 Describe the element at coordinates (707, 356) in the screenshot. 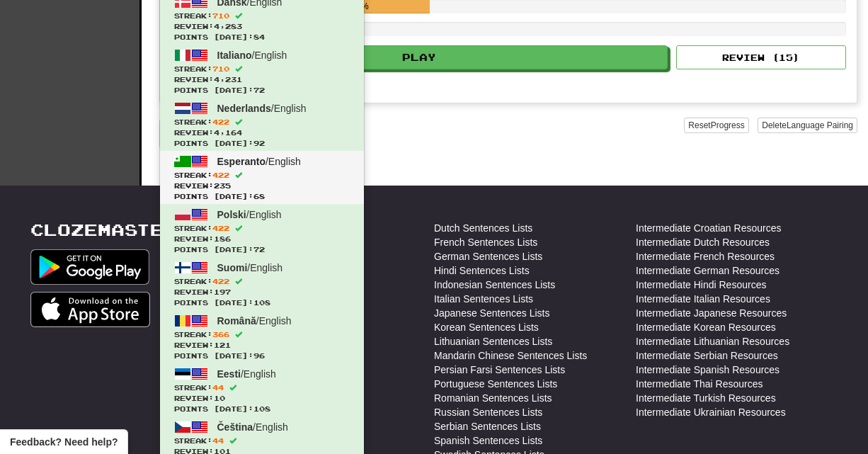

I see `a: Intermediate Serbian Resources` at that location.